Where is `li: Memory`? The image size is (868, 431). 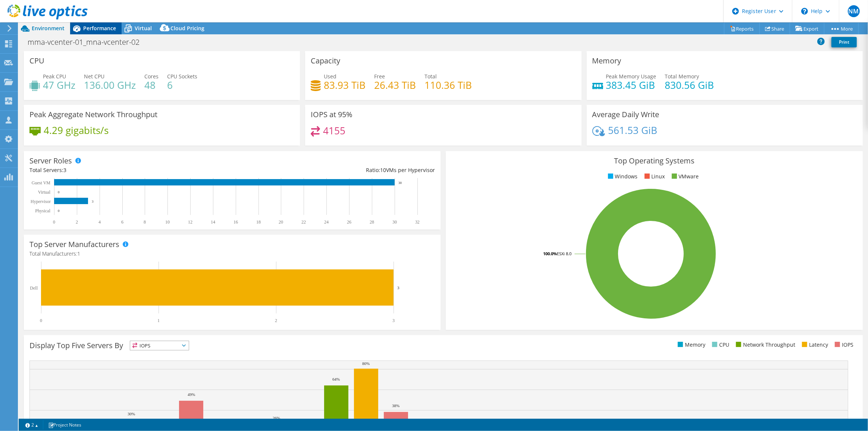 li: Memory is located at coordinates (690, 344).